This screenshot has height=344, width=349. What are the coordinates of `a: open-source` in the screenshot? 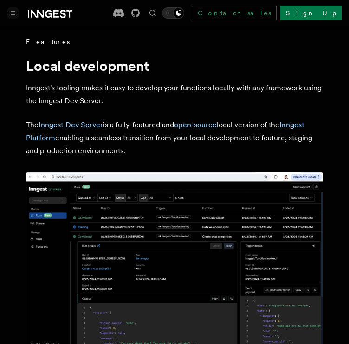 It's located at (195, 125).